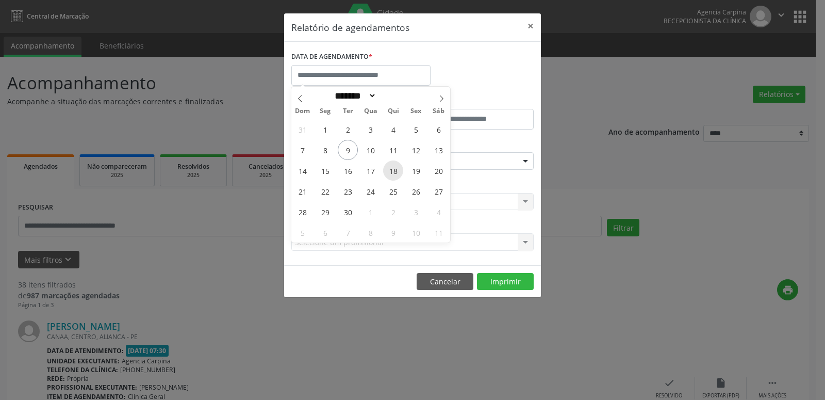 This screenshot has height=400, width=825. What do you see at coordinates (393, 150) in the screenshot?
I see `span: Setembro 11, 2025` at bounding box center [393, 150].